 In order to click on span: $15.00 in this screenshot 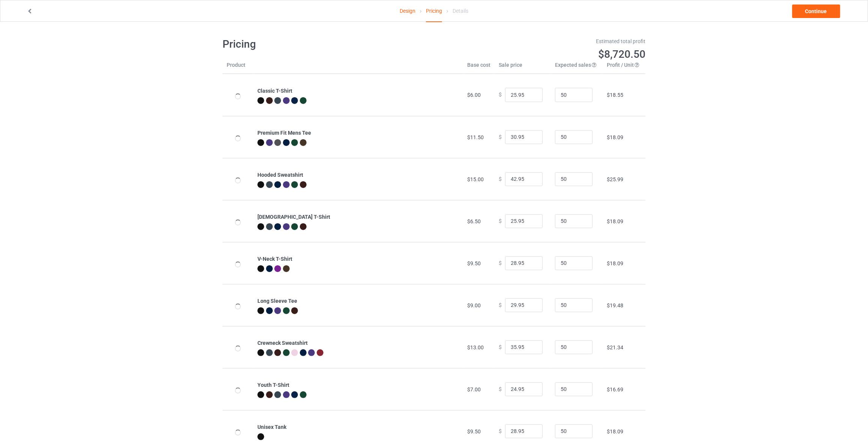, I will do `click(475, 179)`.